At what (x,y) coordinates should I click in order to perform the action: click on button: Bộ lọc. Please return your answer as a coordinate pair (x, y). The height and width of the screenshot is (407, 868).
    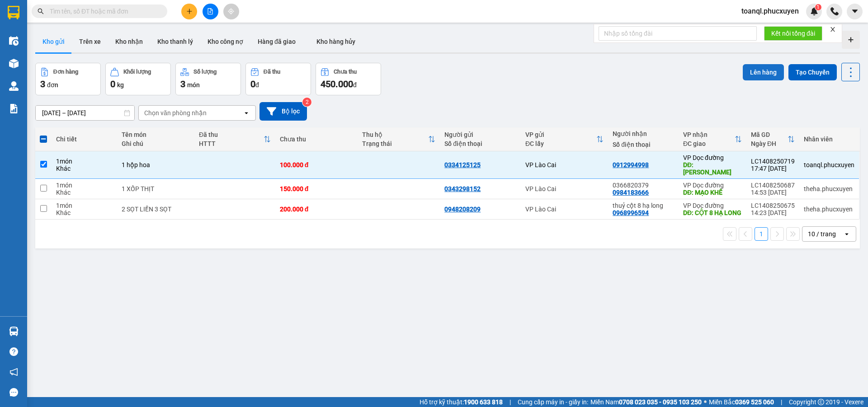
    Looking at the image, I should click on (283, 111).